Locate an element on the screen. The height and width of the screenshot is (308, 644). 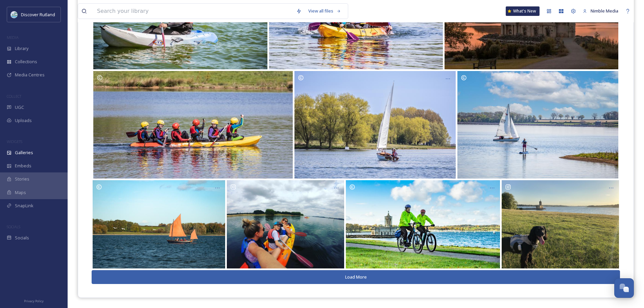
span: Embeds is located at coordinates (23, 166).